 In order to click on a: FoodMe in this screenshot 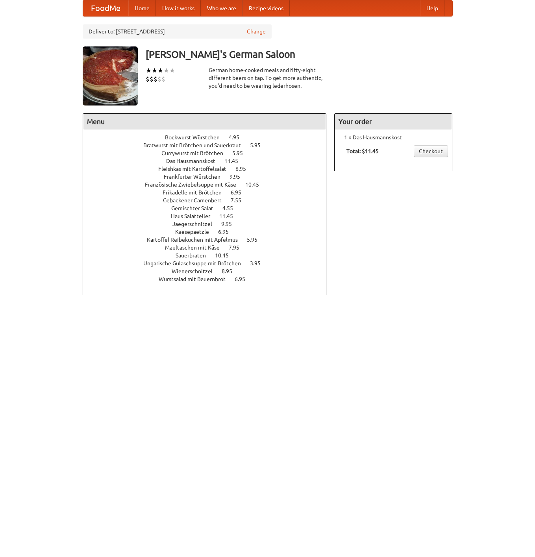, I will do `click(106, 8)`.